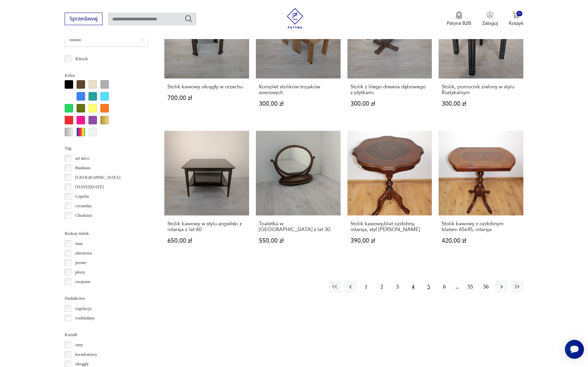  Describe the element at coordinates (389, 241) in the screenshot. I see `p: 390,00 zł` at that location.